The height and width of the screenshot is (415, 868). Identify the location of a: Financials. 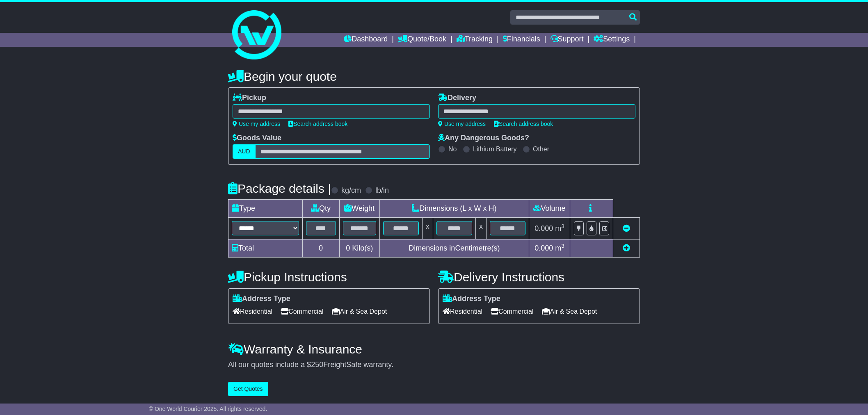
(522, 40).